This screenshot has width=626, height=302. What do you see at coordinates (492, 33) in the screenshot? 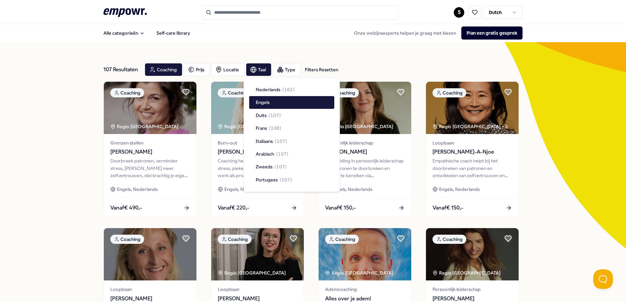
I see `button: Plan een gratis gesprek` at bounding box center [492, 33].